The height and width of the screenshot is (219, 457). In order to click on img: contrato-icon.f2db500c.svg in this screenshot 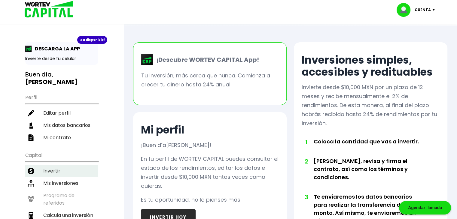, I will do `click(31, 138)`.